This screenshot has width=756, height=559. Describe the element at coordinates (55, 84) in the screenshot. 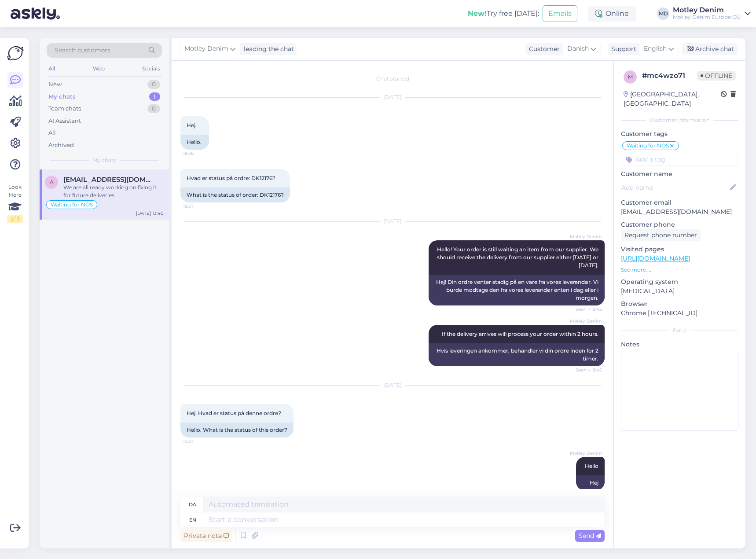

I see `div: New` at that location.